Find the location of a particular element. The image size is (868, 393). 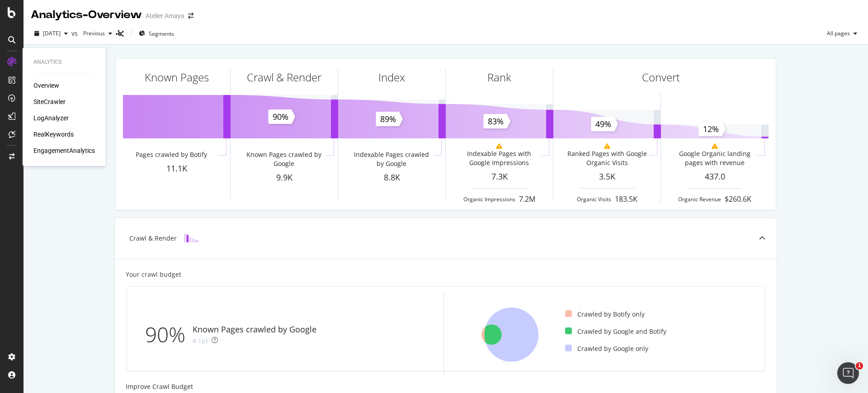

div: Overview is located at coordinates (46, 85).